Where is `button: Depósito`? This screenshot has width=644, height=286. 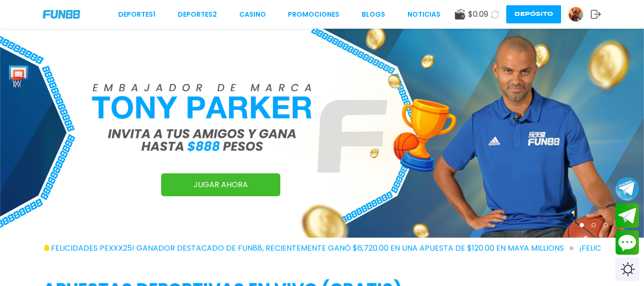
button: Depósito is located at coordinates (533, 14).